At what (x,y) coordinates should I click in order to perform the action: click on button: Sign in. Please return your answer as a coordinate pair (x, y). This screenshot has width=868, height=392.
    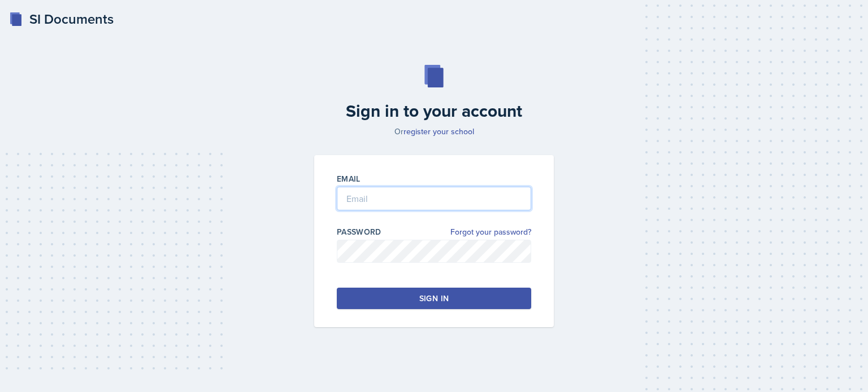
    Looking at the image, I should click on (434, 299).